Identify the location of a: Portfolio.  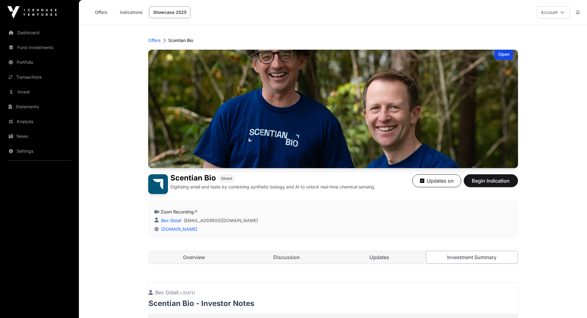
(39, 62).